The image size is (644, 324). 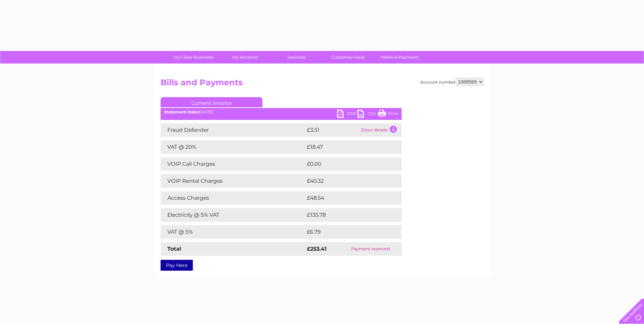 What do you see at coordinates (233, 198) in the screenshot?
I see `td: Access Charges` at bounding box center [233, 198].